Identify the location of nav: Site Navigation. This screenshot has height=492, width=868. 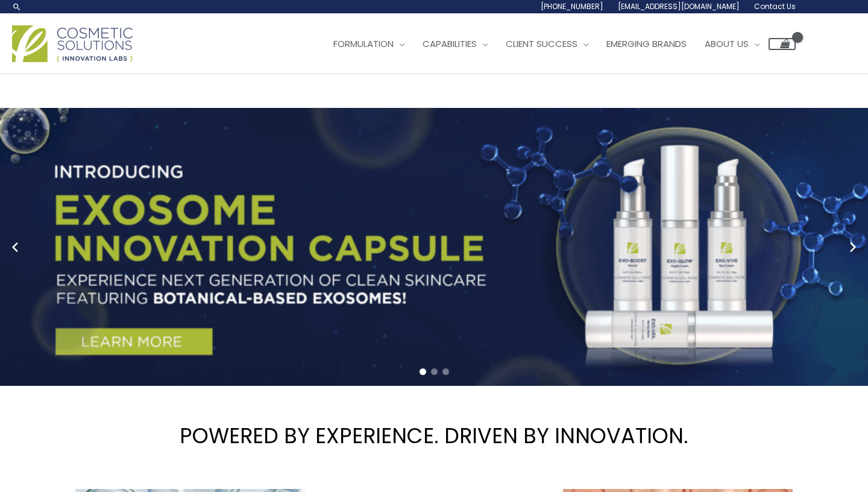
(555, 44).